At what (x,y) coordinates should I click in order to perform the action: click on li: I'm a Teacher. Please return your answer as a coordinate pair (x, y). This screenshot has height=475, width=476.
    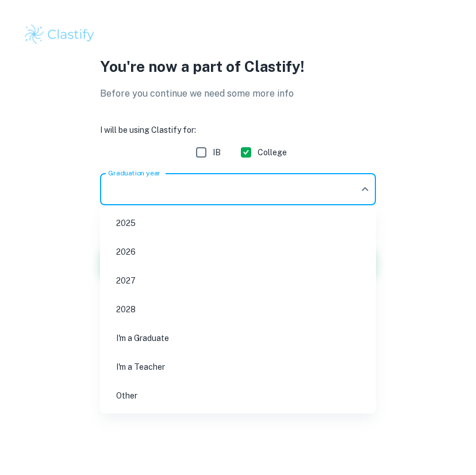
    Looking at the image, I should click on (238, 367).